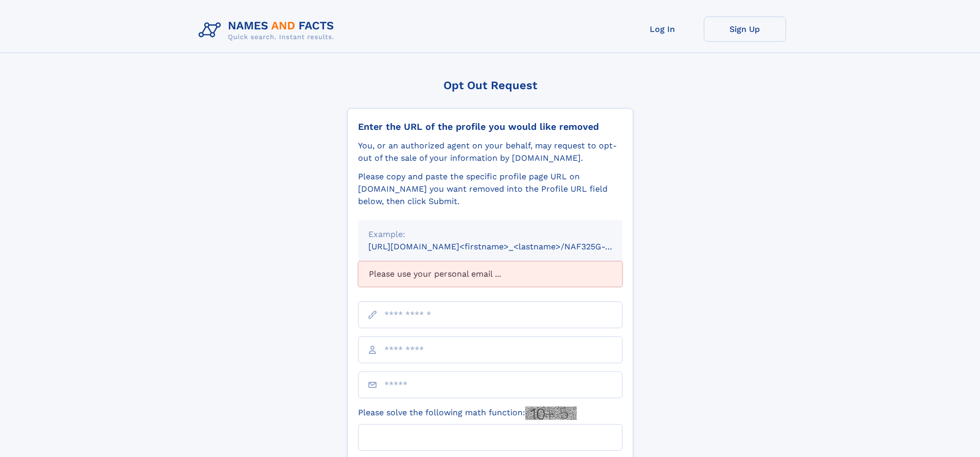 The height and width of the screenshot is (457, 980). I want to click on a: Sign Up, so click(745, 29).